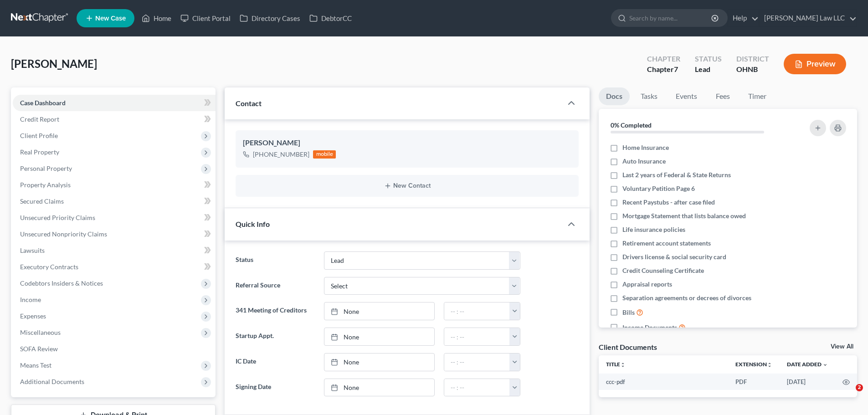 The image size is (868, 415). Describe the element at coordinates (114, 104) in the screenshot. I see `a: Case Dashboard` at that location.